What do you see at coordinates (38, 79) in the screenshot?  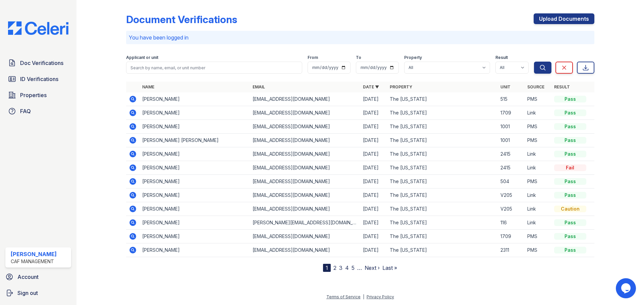 I see `a: ID Verifications` at bounding box center [38, 79].